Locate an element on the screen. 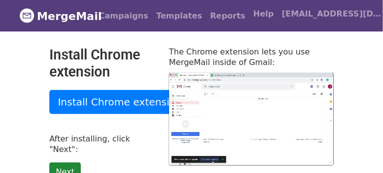 This screenshot has height=173, width=383. a: Reports is located at coordinates (228, 16).